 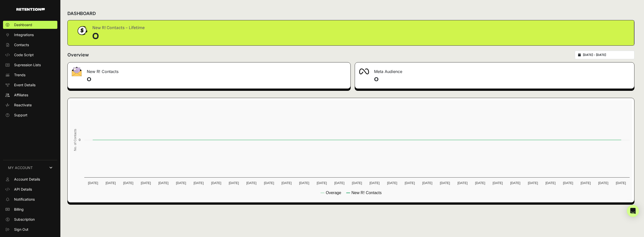 I want to click on span: Code Script, so click(x=24, y=55).